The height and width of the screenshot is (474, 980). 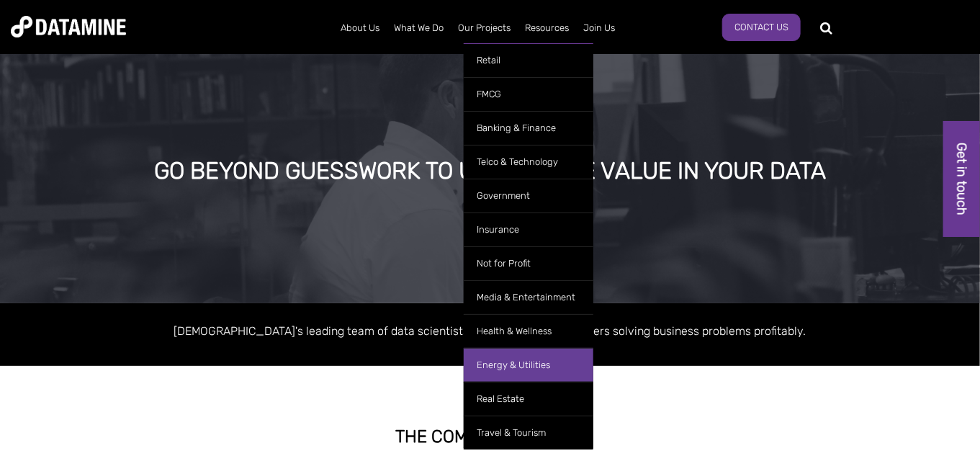 I want to click on a: Energy & Utilities, so click(x=529, y=365).